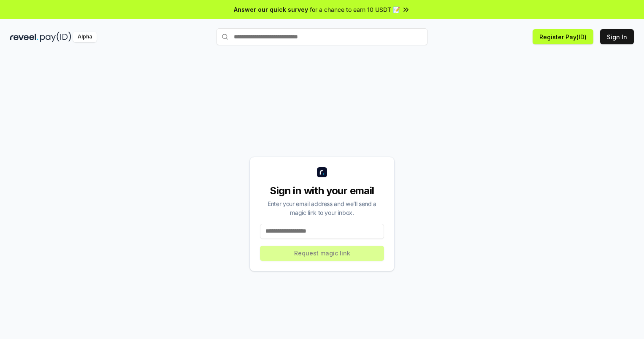  I want to click on img: reveel_dark, so click(24, 37).